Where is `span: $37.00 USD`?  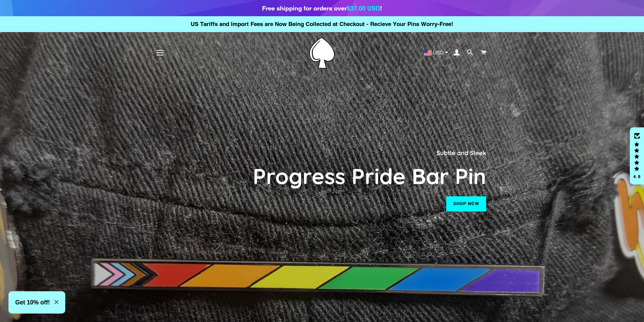
span: $37.00 USD is located at coordinates (363, 8).